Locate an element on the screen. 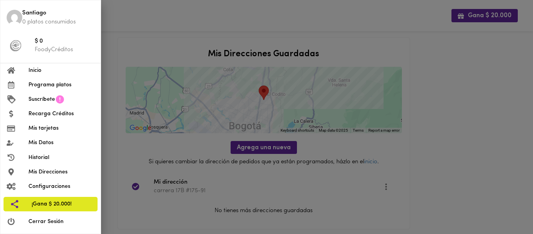  span: Cerrar Sesión is located at coordinates (61, 221).